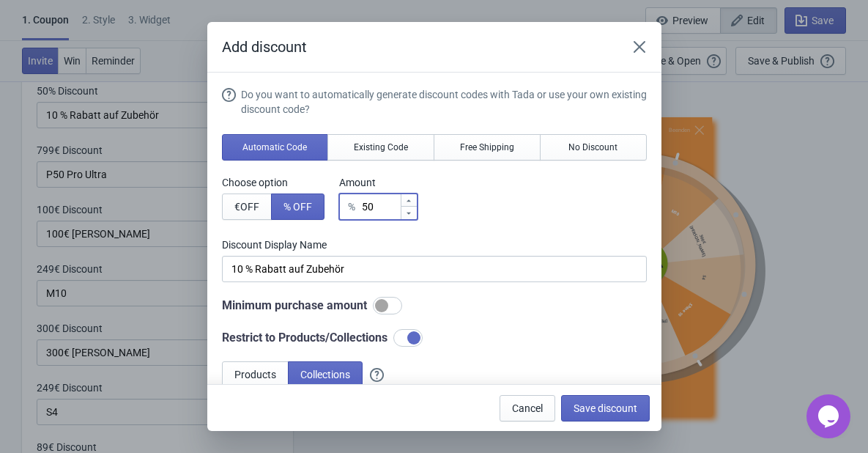 Image resolution: width=868 pixels, height=453 pixels. What do you see at coordinates (417, 47) in the screenshot?
I see `h2: Add discount` at bounding box center [417, 47].